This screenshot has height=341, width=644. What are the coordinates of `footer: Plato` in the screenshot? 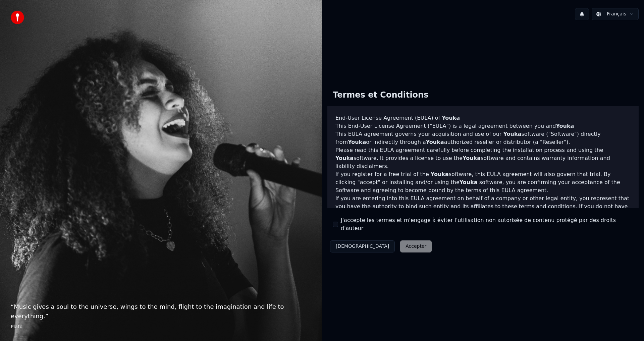 It's located at (161, 327).